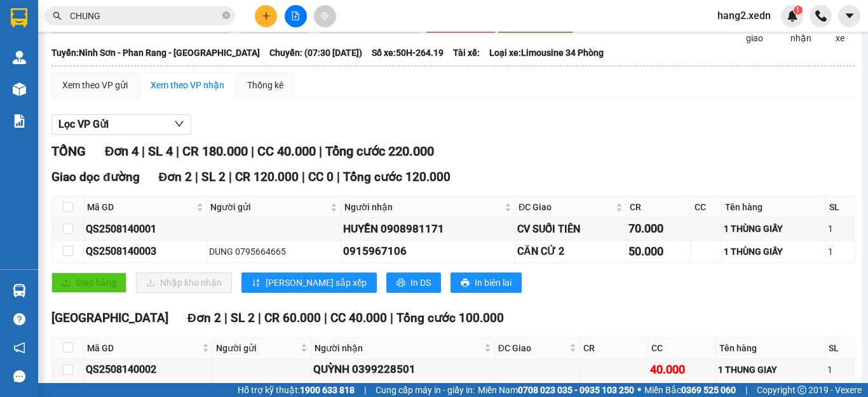 The width and height of the screenshot is (868, 397). What do you see at coordinates (325, 16) in the screenshot?
I see `button: aim` at bounding box center [325, 16].